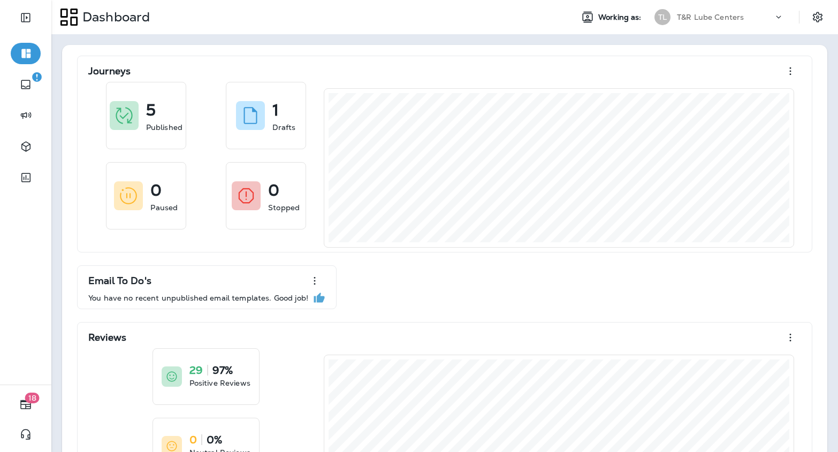 Image resolution: width=838 pixels, height=452 pixels. Describe the element at coordinates (817, 17) in the screenshot. I see `button: Settings` at that location.